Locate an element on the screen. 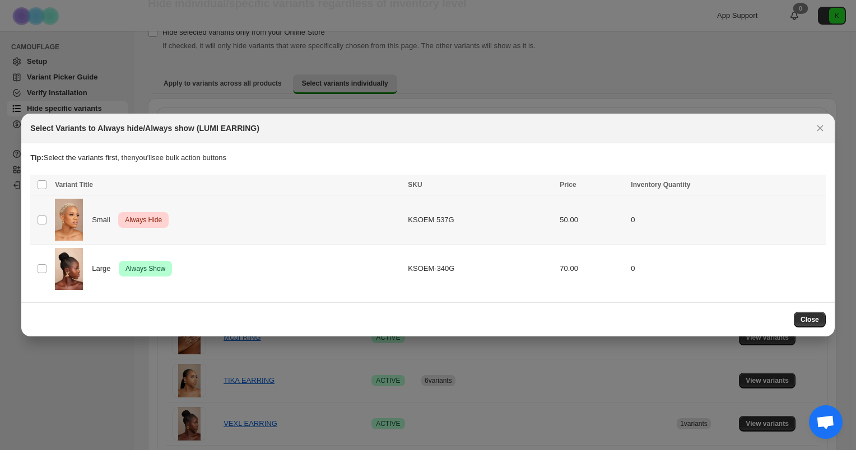  span: Small is located at coordinates (104, 220).